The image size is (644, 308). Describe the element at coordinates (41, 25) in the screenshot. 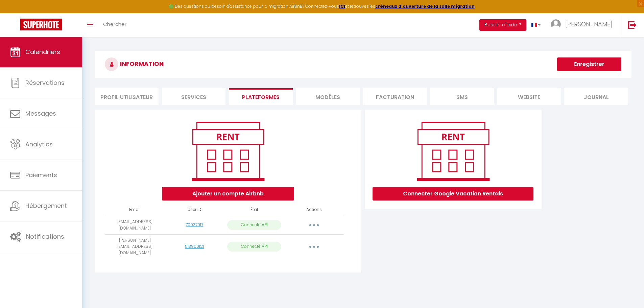

I see `img: Super Booking` at that location.